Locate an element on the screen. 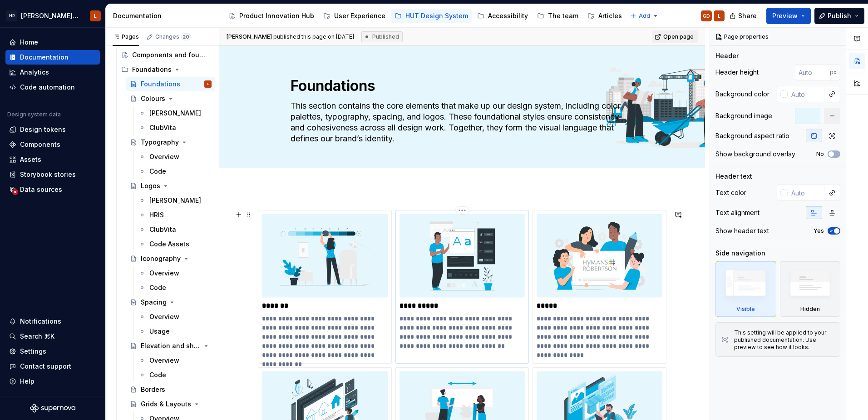 The width and height of the screenshot is (868, 420). a: Analytics is located at coordinates (53, 72).